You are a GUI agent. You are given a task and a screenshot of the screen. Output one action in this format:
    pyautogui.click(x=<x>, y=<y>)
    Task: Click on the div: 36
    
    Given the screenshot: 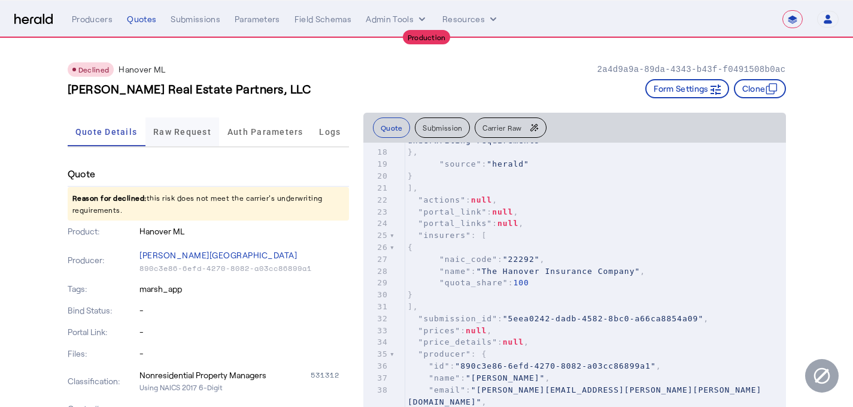 What is the action you would take?
    pyautogui.click(x=377, y=366)
    